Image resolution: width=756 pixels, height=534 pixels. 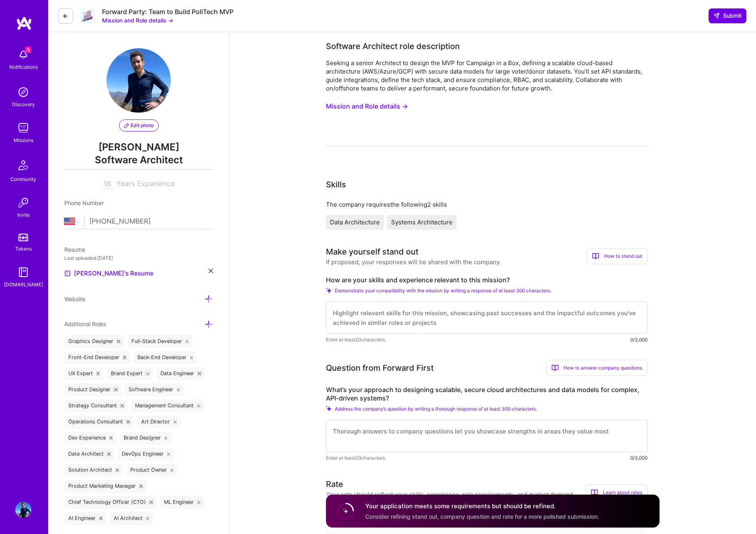 What do you see at coordinates (65, 16) in the screenshot?
I see `i: icon LeftArrowDark` at bounding box center [65, 16].